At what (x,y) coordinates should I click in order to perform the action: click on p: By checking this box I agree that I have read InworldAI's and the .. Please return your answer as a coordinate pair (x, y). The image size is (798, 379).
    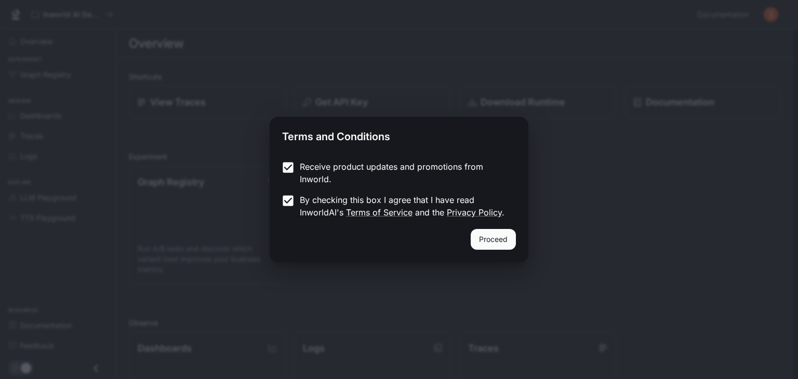
    Looking at the image, I should click on (404, 206).